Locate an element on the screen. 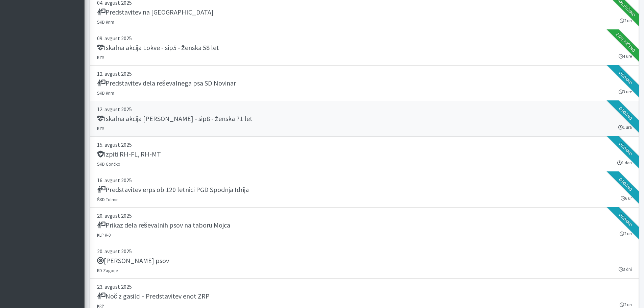 The width and height of the screenshot is (644, 308). h5: Predstavitev dela reševalnega psa SD Novinar is located at coordinates (166, 83).